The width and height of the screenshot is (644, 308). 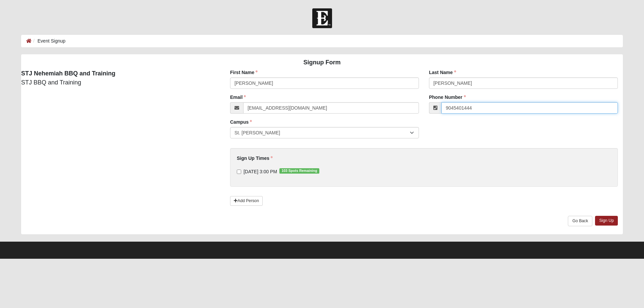 What do you see at coordinates (607, 220) in the screenshot?
I see `a: Sign Up` at bounding box center [607, 220].